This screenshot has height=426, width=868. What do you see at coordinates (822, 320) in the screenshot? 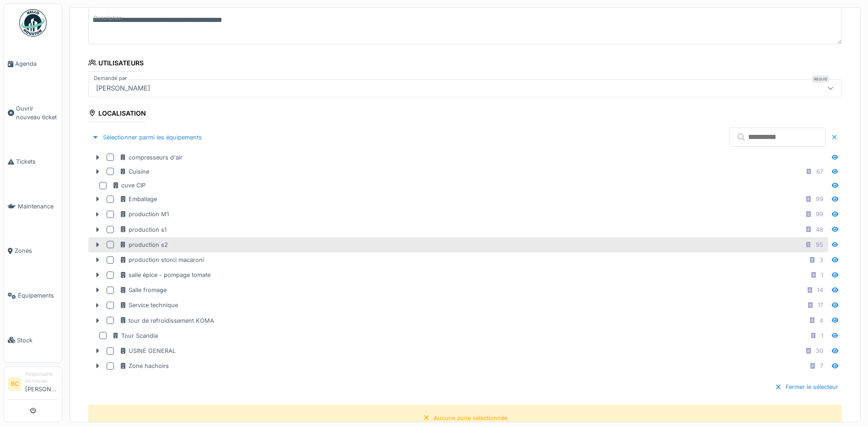
I see `div: 4` at bounding box center [822, 320].